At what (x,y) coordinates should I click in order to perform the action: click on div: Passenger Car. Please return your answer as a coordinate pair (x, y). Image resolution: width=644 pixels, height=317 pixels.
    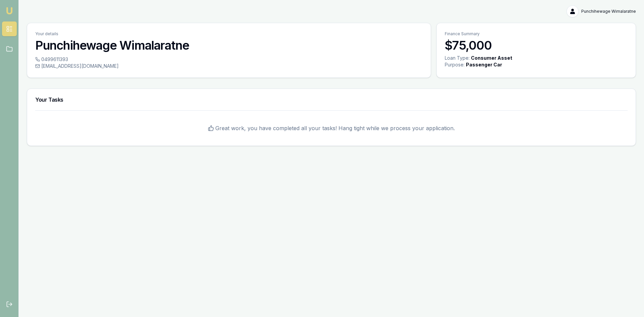
    Looking at the image, I should click on (484, 65).